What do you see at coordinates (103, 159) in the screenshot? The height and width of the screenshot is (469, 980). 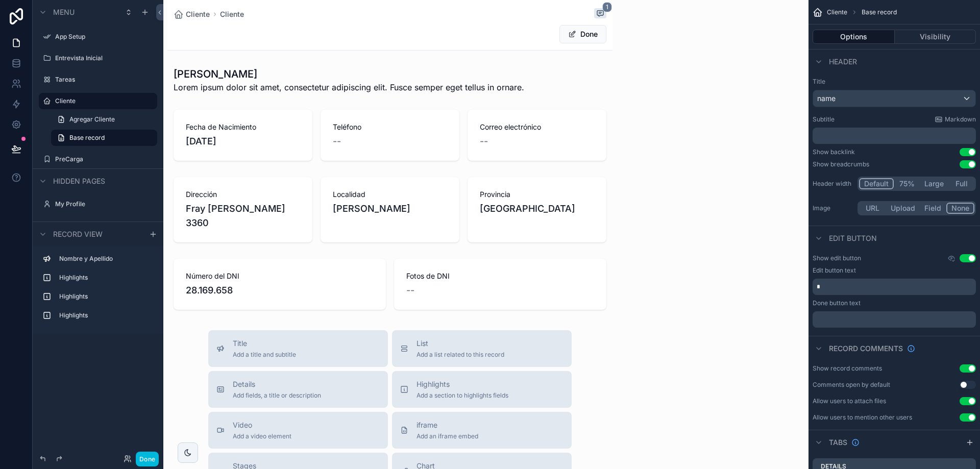 I see `label: PreCarga` at bounding box center [103, 159].